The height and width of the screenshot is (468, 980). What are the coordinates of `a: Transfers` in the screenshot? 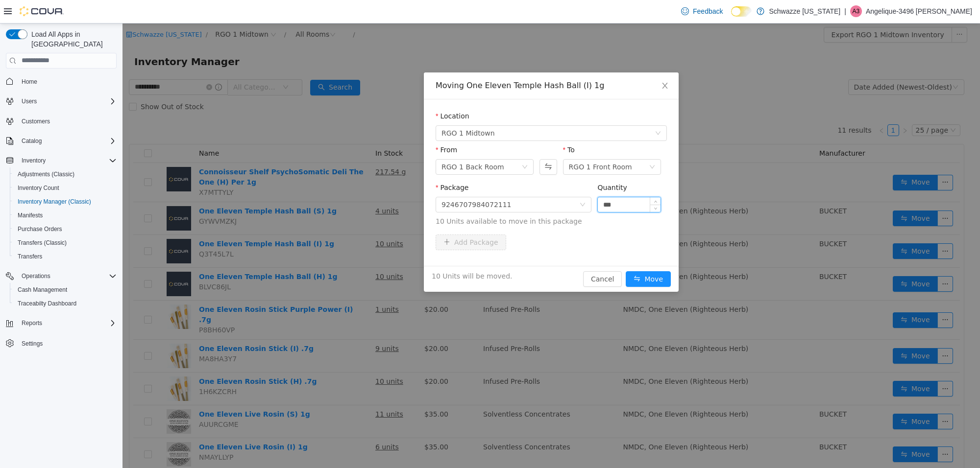 It's located at (30, 257).